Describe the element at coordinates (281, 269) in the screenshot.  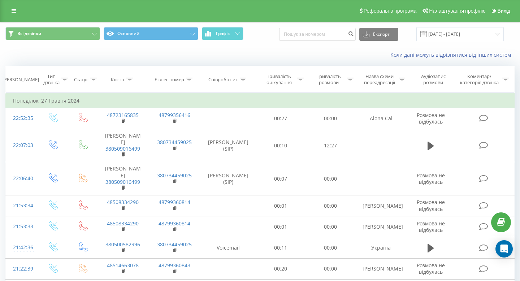
I see `td: 00:20` at that location.